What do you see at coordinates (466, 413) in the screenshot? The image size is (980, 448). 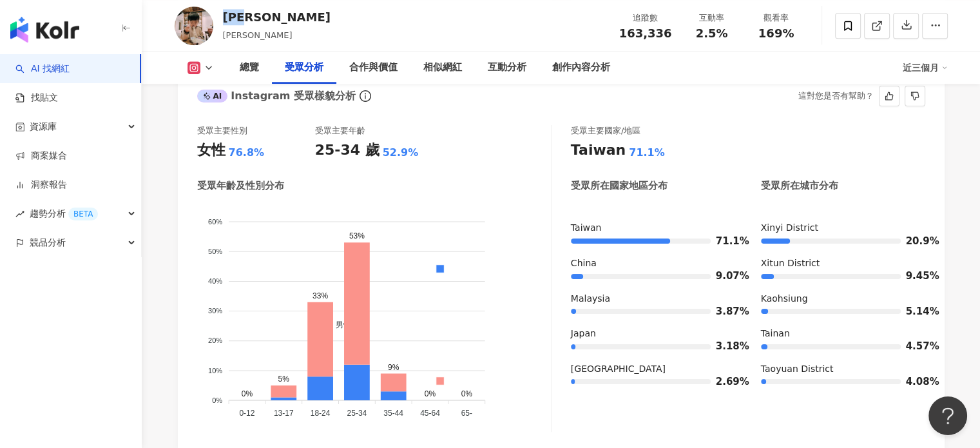 I see `tspan: 65-` at bounding box center [466, 413].